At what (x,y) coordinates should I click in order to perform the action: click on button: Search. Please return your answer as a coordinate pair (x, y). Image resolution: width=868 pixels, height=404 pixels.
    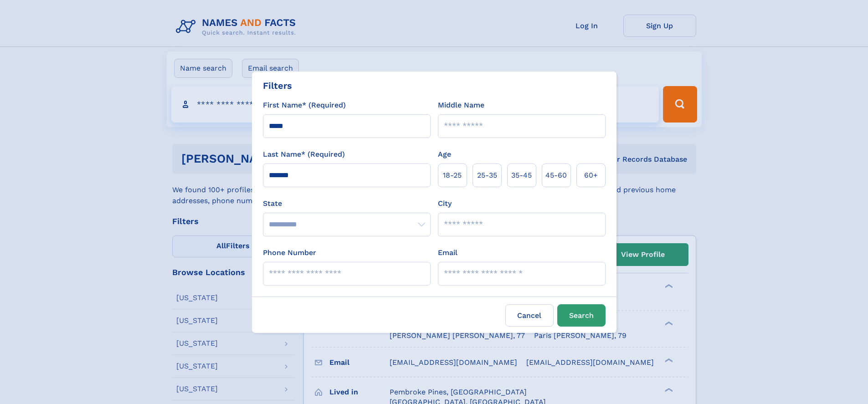
    Looking at the image, I should click on (581, 316).